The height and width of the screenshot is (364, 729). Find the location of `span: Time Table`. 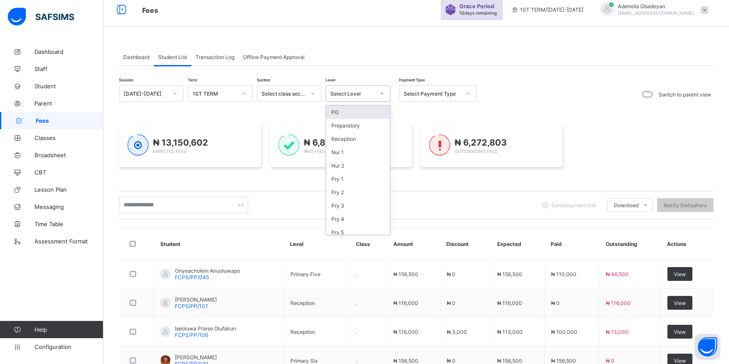

span: Time Table is located at coordinates (69, 224).